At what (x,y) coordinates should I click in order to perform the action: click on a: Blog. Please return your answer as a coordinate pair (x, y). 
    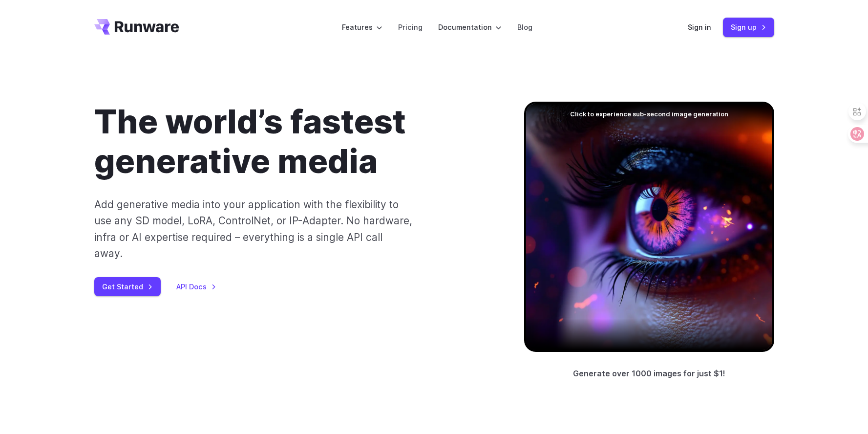
    Looking at the image, I should click on (525, 27).